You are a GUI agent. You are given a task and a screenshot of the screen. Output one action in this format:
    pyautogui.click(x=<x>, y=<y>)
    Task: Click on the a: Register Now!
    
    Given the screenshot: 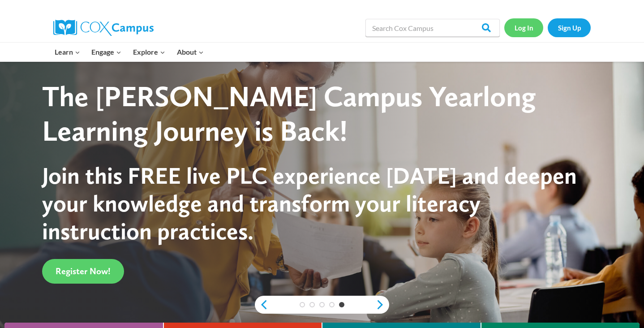 What is the action you would take?
    pyautogui.click(x=83, y=271)
    